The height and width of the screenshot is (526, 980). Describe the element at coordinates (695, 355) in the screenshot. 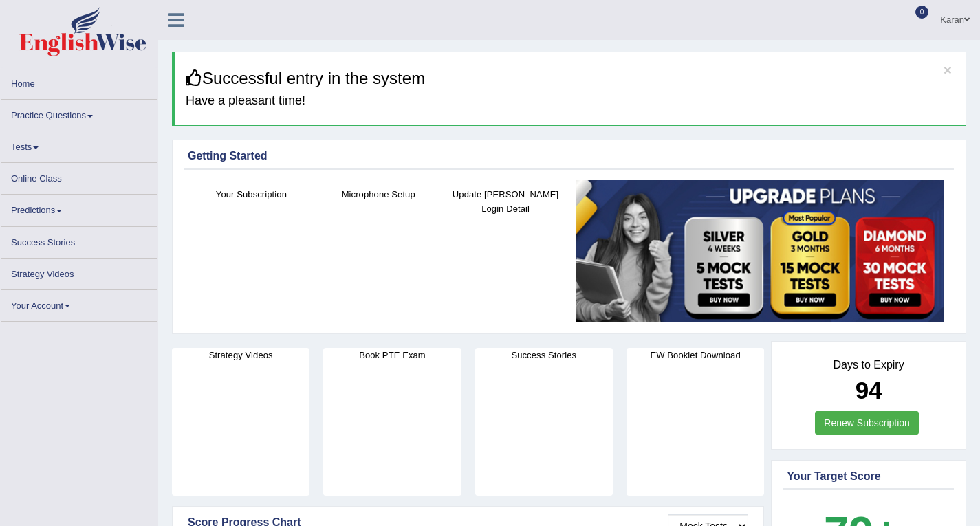

I see `h4: EW Booklet Download` at that location.